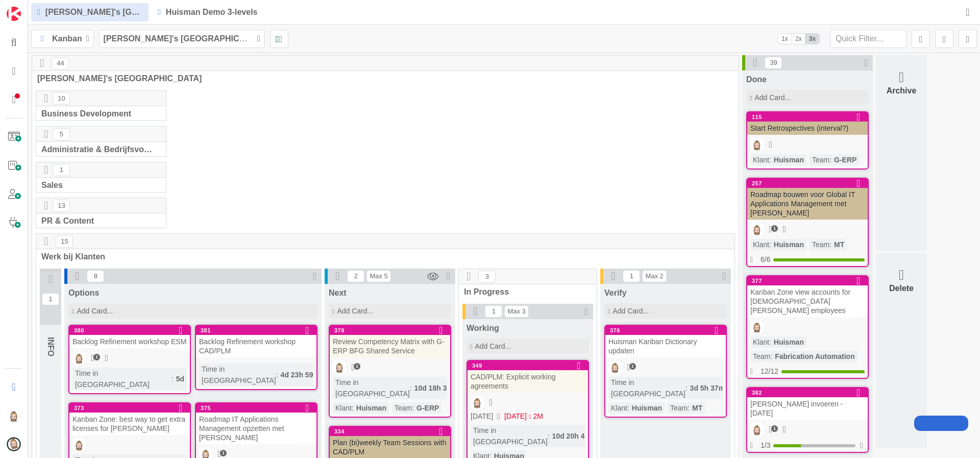  What do you see at coordinates (130, 337) in the screenshot?
I see `div: 380Backlog Refinement workshop ESM` at bounding box center [130, 337].